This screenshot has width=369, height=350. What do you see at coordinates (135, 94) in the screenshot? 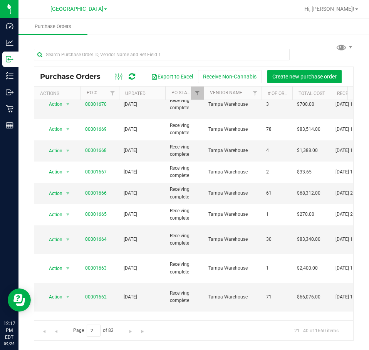
I see `a: Updated` at bounding box center [135, 94].